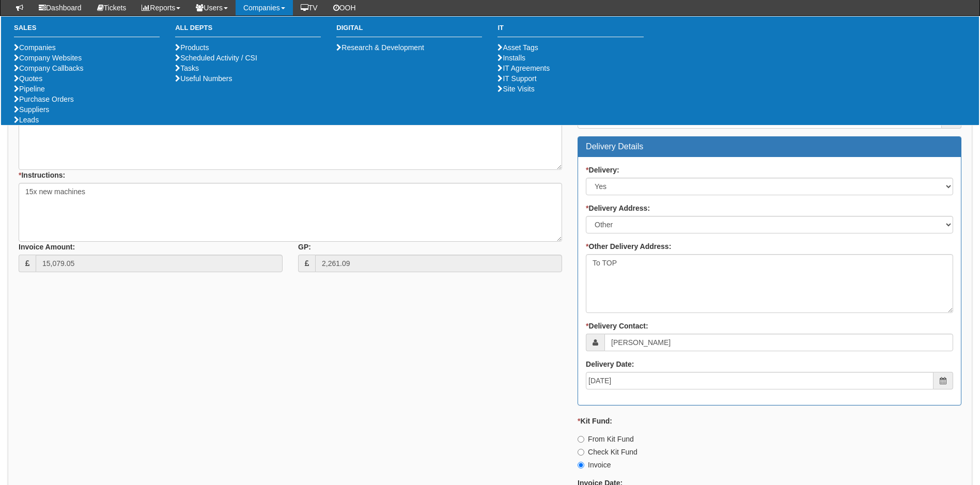 The width and height of the screenshot is (980, 485). What do you see at coordinates (204, 79) in the screenshot?
I see `a: Useful Numbers` at bounding box center [204, 79].